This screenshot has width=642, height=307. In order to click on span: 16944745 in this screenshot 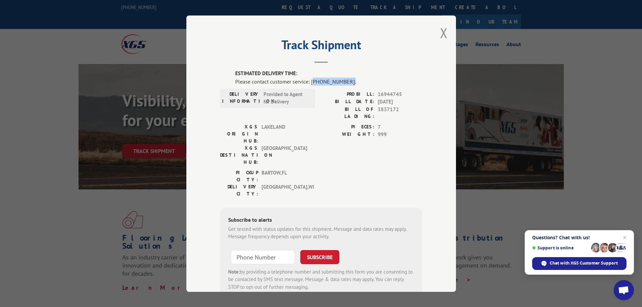, I will do `click(400, 94)`.